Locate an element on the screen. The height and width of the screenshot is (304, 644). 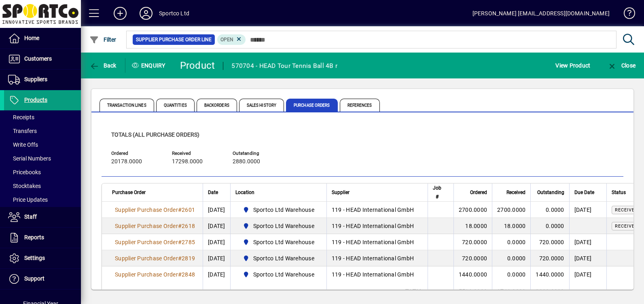
span: Staff is located at coordinates (31, 216).